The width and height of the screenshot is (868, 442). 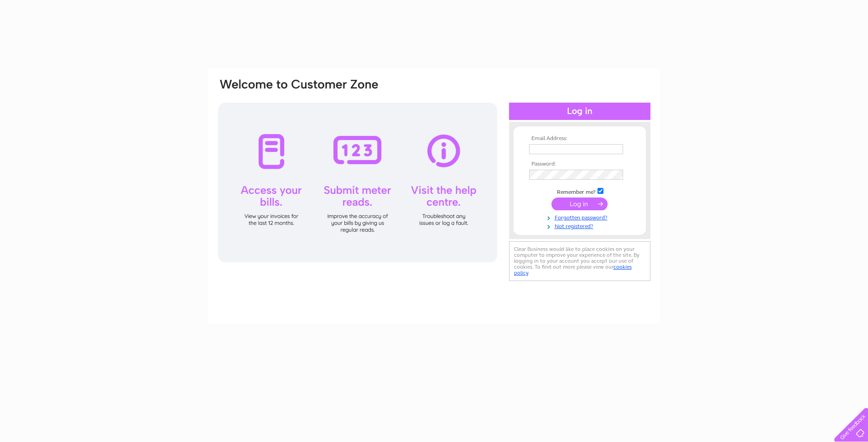 I want to click on th: Email Address:, so click(x=580, y=138).